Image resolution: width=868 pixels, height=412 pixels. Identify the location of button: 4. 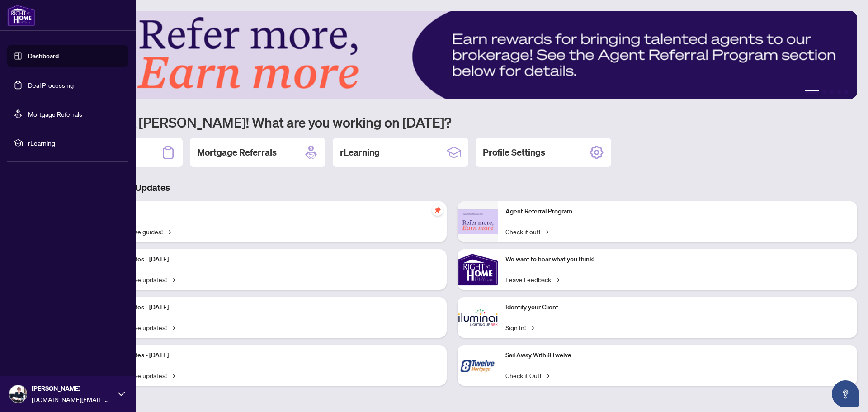
(839, 92).